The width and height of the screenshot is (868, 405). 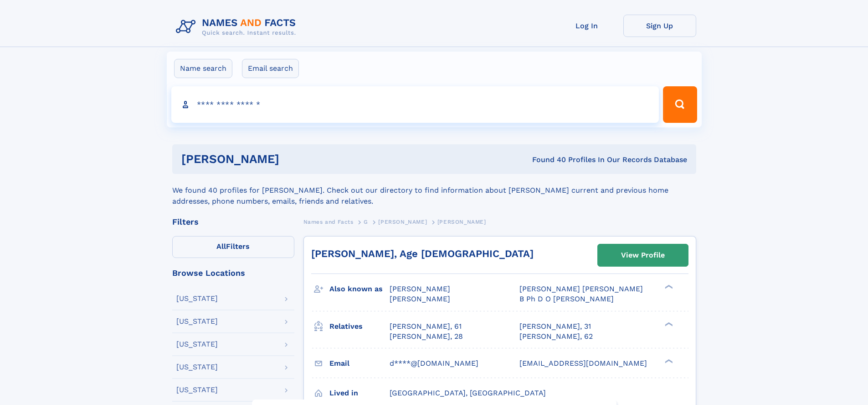 I want to click on div: Found 40 Profiles In Our Records Database, so click(x=546, y=159).